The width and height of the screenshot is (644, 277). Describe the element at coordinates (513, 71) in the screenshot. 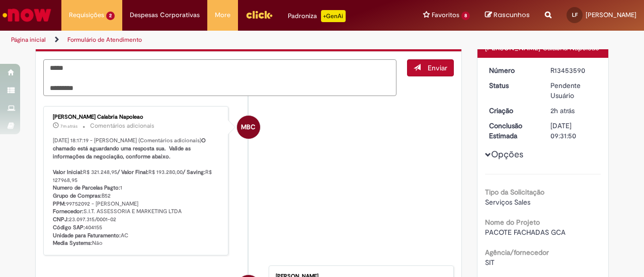

I see `dt: Número` at that location.